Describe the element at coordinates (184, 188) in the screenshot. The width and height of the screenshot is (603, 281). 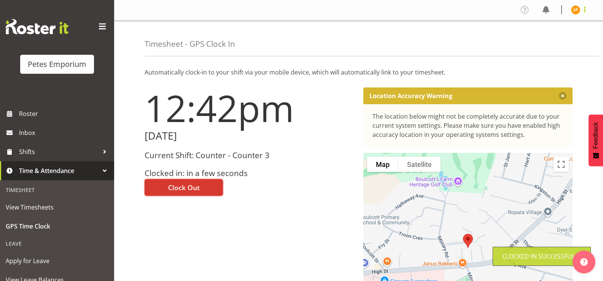
I see `span: Clock Out` at that location.